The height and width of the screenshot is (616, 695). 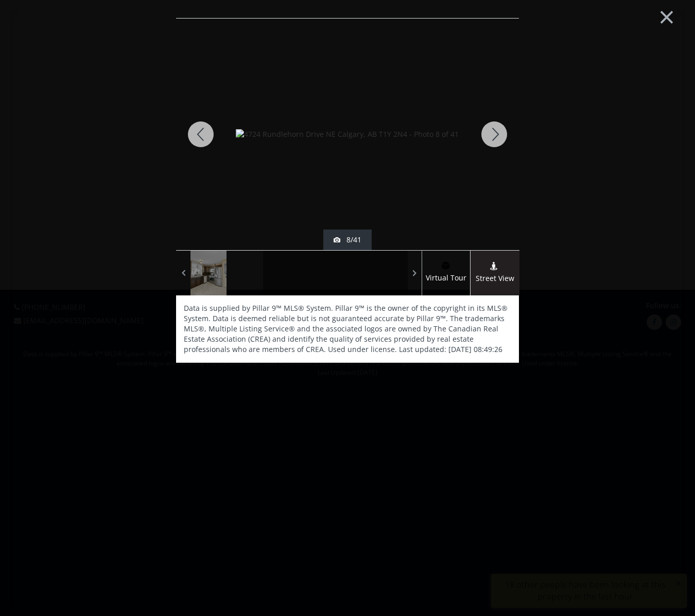 I want to click on div: Data is supplied by Pillar 9™ MLS® System. Pillar 9™ is the owner of the copyright in its MLS® Sy..., so click(x=347, y=329).